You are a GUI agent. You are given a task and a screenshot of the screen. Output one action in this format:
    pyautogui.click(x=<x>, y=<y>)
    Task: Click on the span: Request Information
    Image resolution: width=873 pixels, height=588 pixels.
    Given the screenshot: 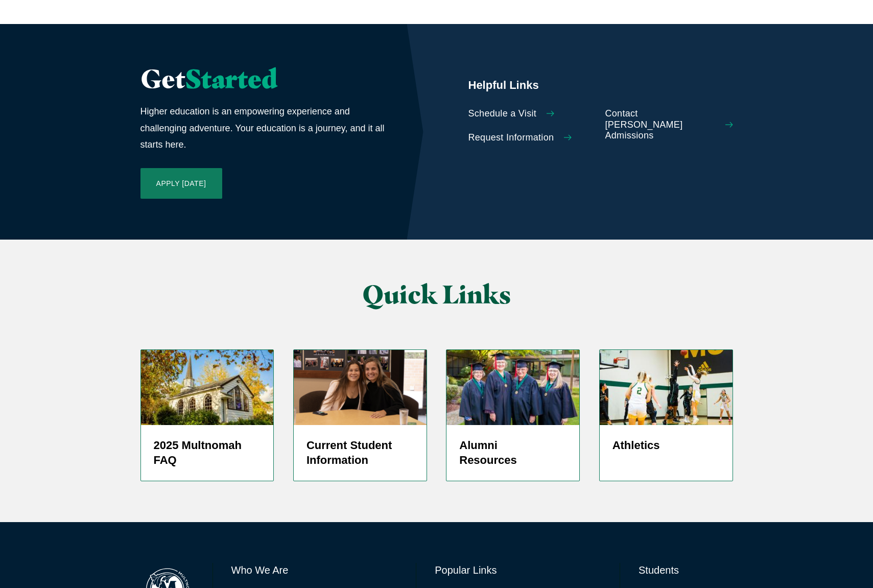 What is the action you would take?
    pyautogui.click(x=511, y=138)
    